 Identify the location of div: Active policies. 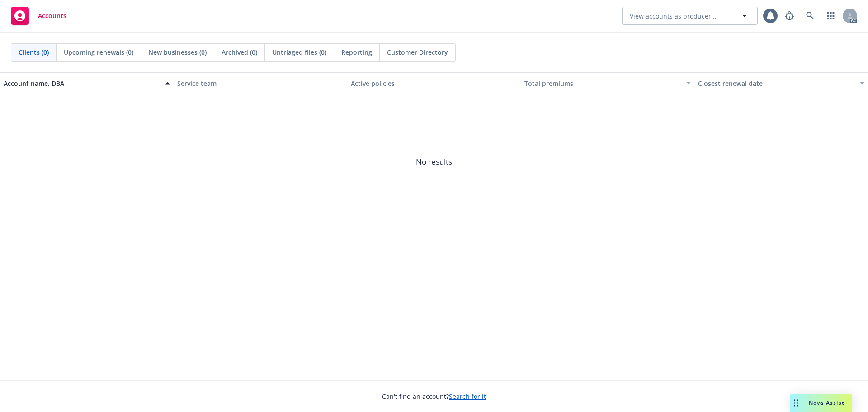
(434, 83).